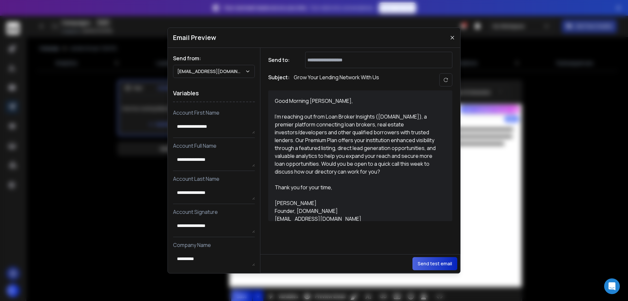 The width and height of the screenshot is (628, 301). I want to click on h1: Send from:, so click(214, 58).